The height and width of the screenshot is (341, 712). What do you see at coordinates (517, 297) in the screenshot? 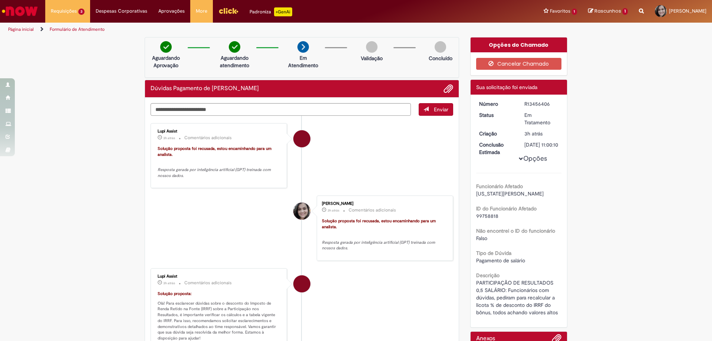
I see `span: PARTICIPAÇÃO DE RESULTADOS 0,5 SALÁRIO: Funcionários com dúvidas, pediram para recalcular a licot...` at bounding box center [517, 297].